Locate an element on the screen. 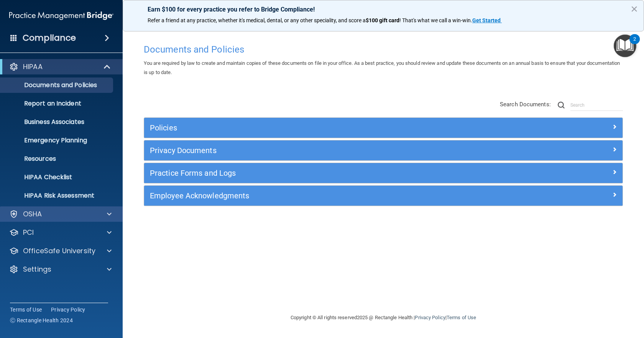 The height and width of the screenshot is (338, 644). p: HIPAA is located at coordinates (33, 67).